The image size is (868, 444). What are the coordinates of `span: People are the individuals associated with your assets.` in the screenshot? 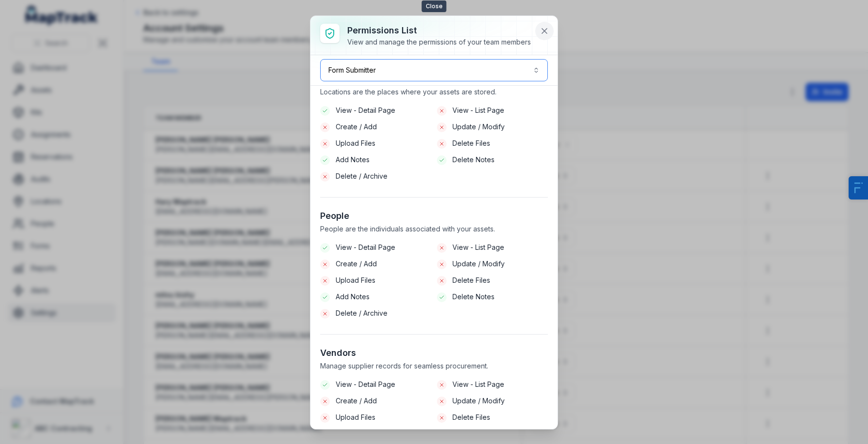 It's located at (408, 228).